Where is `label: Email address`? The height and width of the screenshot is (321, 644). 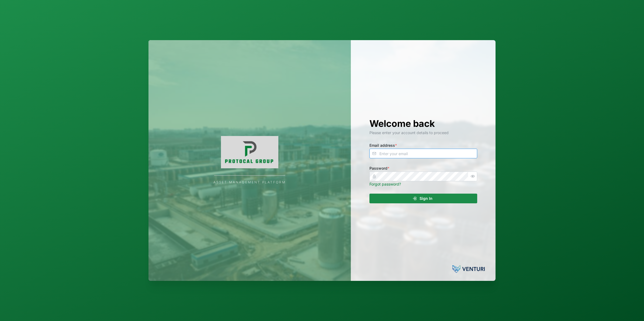 label: Email address is located at coordinates (383, 145).